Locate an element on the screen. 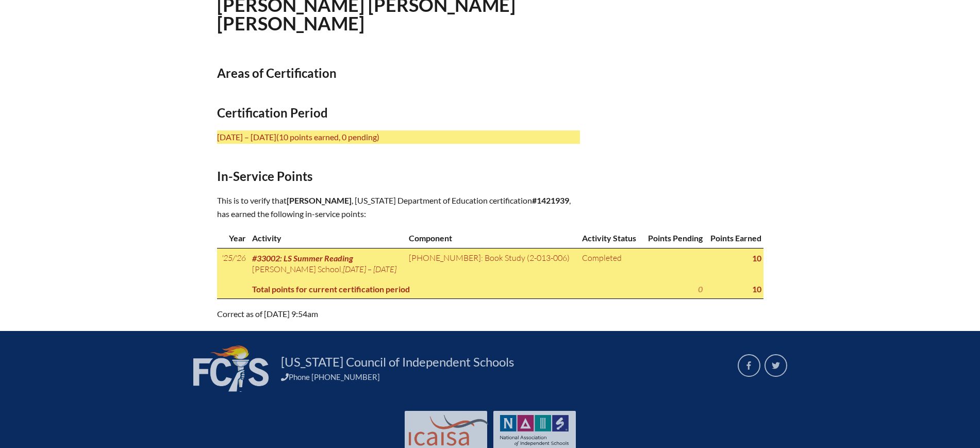  th: Year is located at coordinates (233, 238).